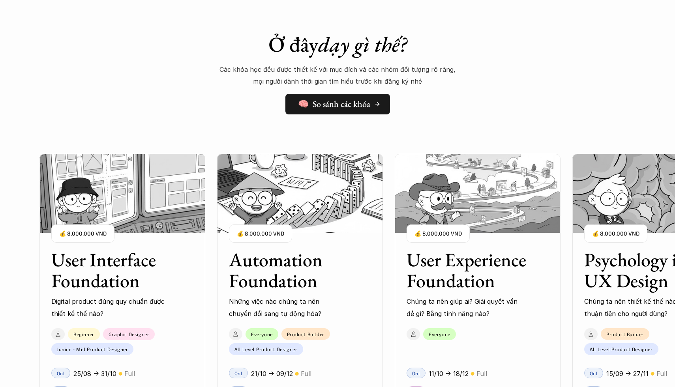 The width and height of the screenshot is (675, 387). Describe the element at coordinates (334, 104) in the screenshot. I see `h5: 🧠 So sánh các khóa` at that location.